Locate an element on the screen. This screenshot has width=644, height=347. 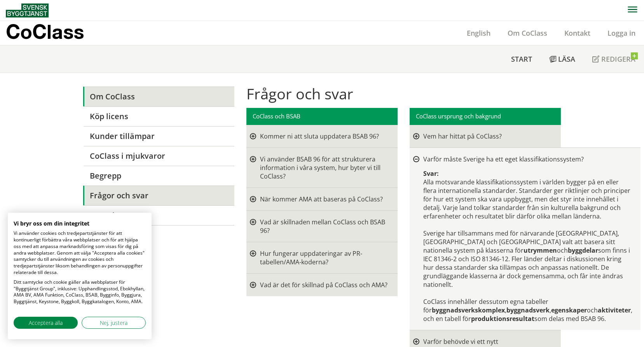
div: Hur fungerar uppdateringar av PR-tabellen/AMA-koderna? is located at coordinates (325, 258).